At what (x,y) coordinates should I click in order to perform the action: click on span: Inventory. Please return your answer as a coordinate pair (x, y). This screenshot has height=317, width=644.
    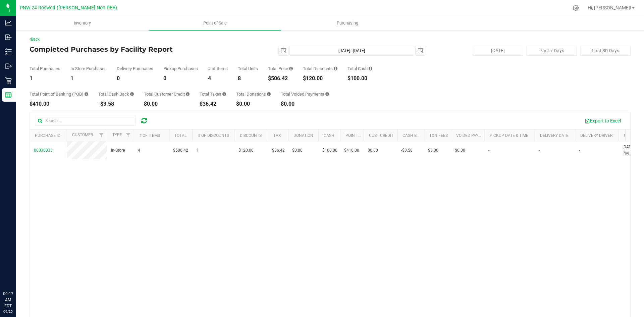
    Looking at the image, I should click on (82, 24).